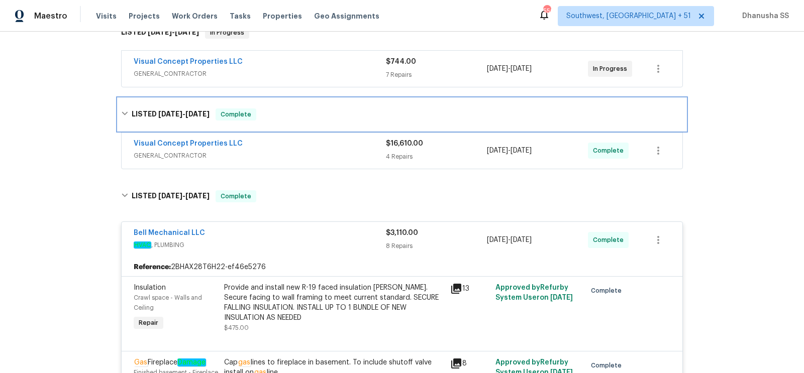 This screenshot has height=373, width=804. What do you see at coordinates (436, 157) in the screenshot?
I see `div: 4 Repairs` at bounding box center [436, 157].